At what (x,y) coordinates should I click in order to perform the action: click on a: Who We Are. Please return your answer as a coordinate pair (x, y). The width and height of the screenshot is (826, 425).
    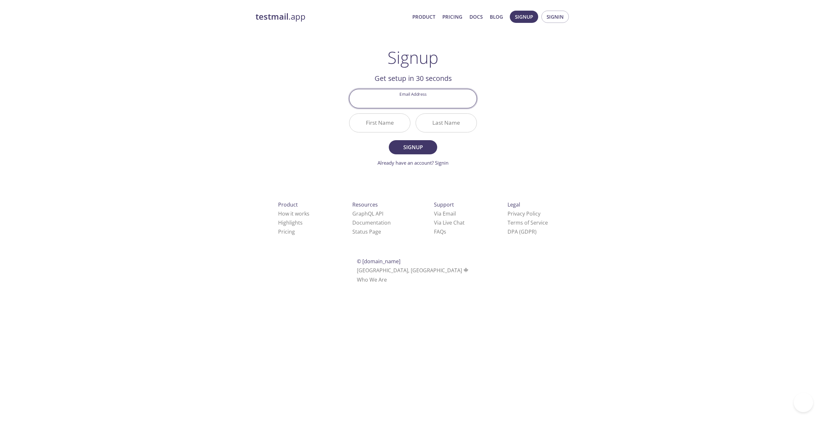
    Looking at the image, I should click on (372, 280).